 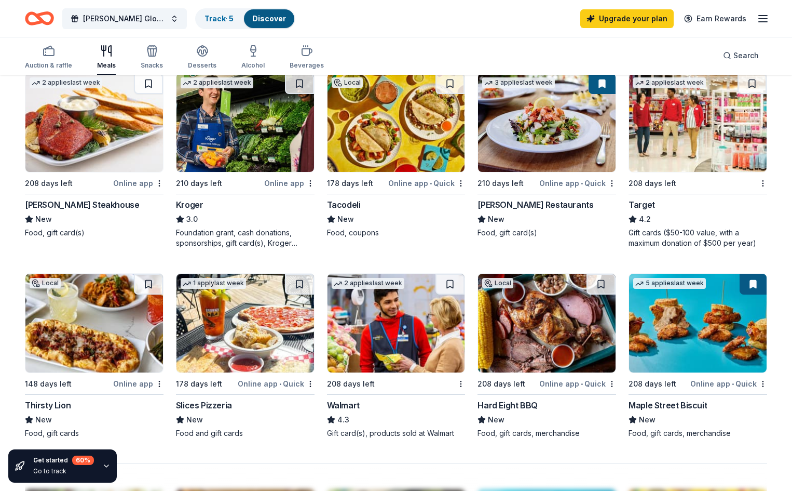 I want to click on div: Food and gift cards, so click(x=245, y=433).